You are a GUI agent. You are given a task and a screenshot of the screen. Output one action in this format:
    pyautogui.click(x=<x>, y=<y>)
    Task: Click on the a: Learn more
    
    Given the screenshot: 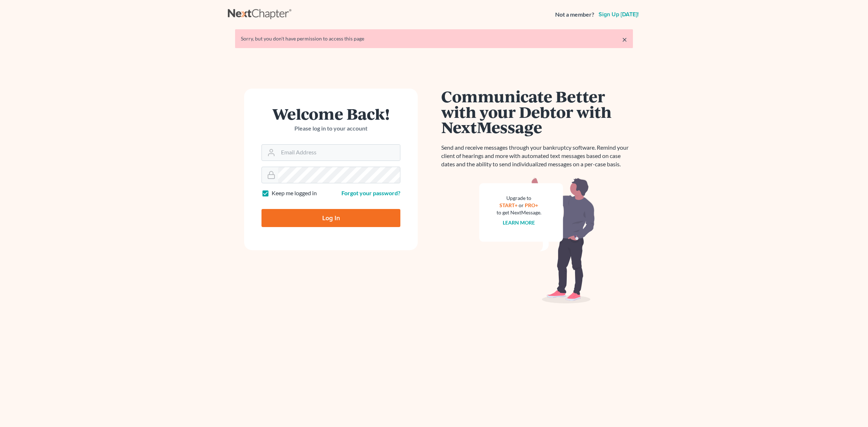 What is the action you would take?
    pyautogui.click(x=519, y=223)
    